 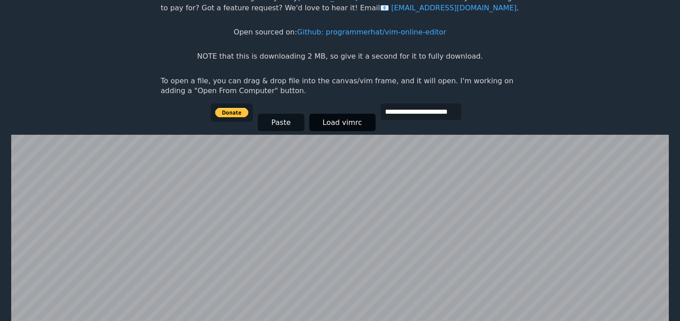 I want to click on p: Open sourced on:, so click(x=340, y=32).